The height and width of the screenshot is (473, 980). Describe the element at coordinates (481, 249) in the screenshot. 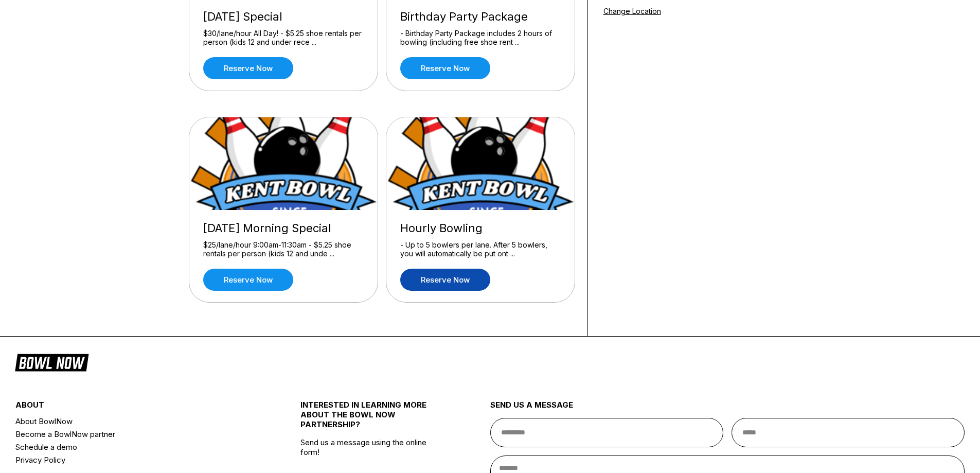

I see `div: - Up to 5 bowlers per lane. After 5 bowlers, you will automatically be put ont ...` at that location.